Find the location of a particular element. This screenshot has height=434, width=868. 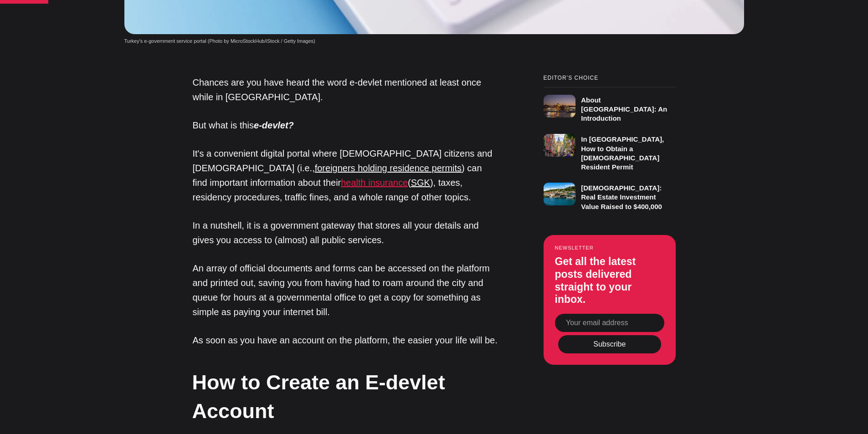

h3: Get all the latest posts delivered straight to your inbox. is located at coordinates (610, 280).